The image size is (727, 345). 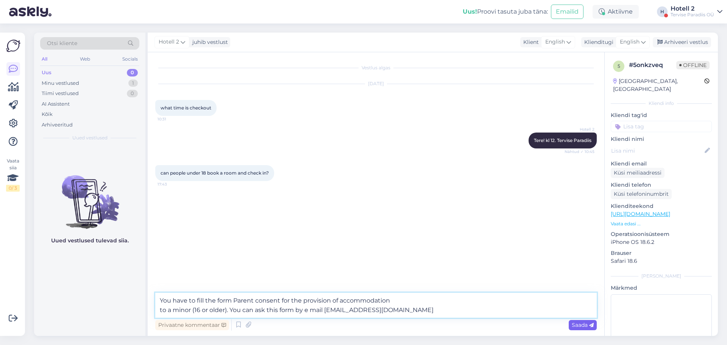 I want to click on span: Offline, so click(x=693, y=65).